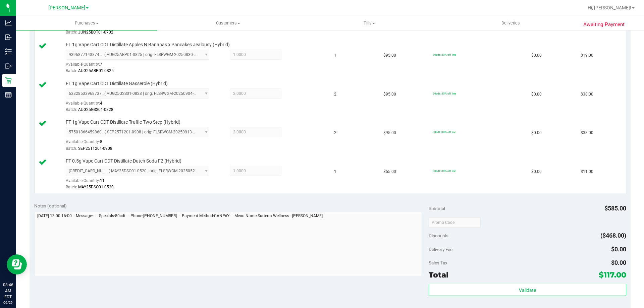 The width and height of the screenshot is (644, 308). I want to click on span: FT 0.5g Vape Cart CDT Distillate Dutch Soda F2 (Hybrid), so click(123, 161).